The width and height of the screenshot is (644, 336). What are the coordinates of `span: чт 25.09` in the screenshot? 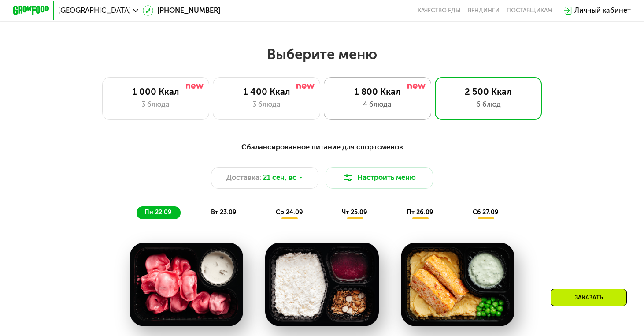 It's located at (355, 212).